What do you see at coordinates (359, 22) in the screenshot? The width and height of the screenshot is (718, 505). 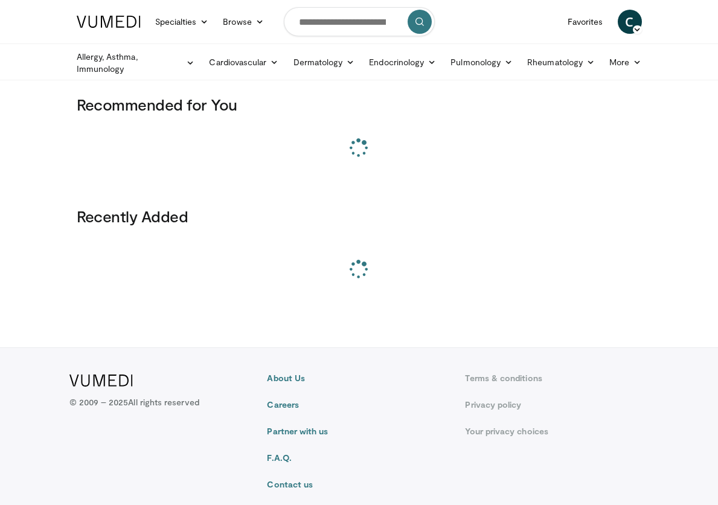 I see `input: Search topics, interventions` at bounding box center [359, 22].